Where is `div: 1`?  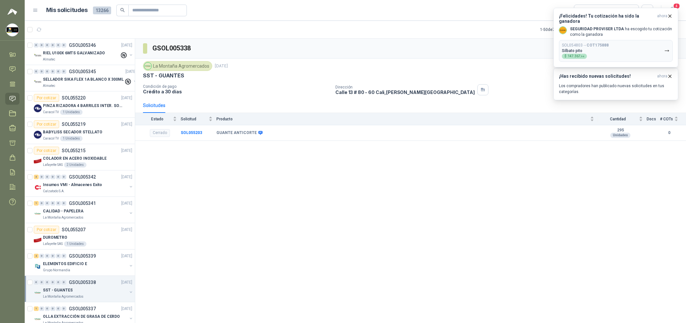 div: 1 is located at coordinates (36, 308).